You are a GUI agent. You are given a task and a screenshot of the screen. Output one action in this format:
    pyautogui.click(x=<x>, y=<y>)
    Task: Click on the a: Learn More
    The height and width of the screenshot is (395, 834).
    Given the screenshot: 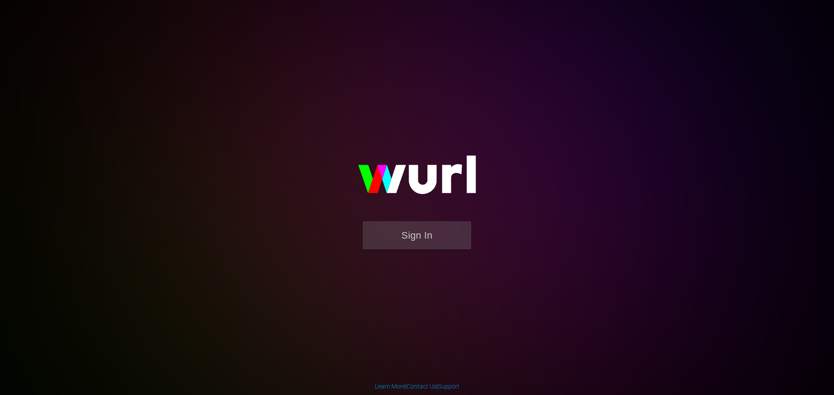 What is the action you would take?
    pyautogui.click(x=390, y=386)
    